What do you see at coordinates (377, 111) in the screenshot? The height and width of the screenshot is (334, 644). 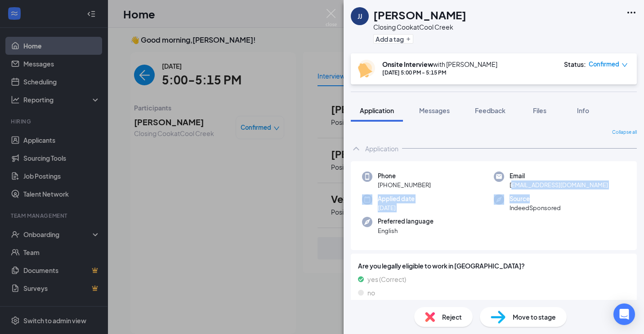 I see `span: Application` at bounding box center [377, 111].